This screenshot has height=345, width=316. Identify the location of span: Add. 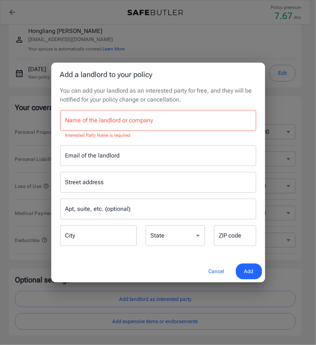
(248, 271).